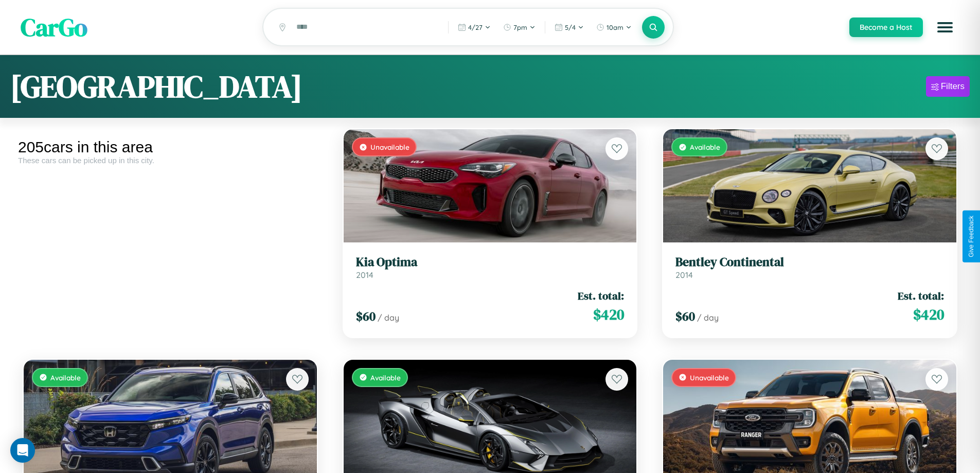 This screenshot has width=980, height=473. I want to click on div: These cars can be picked up in this city., so click(170, 161).